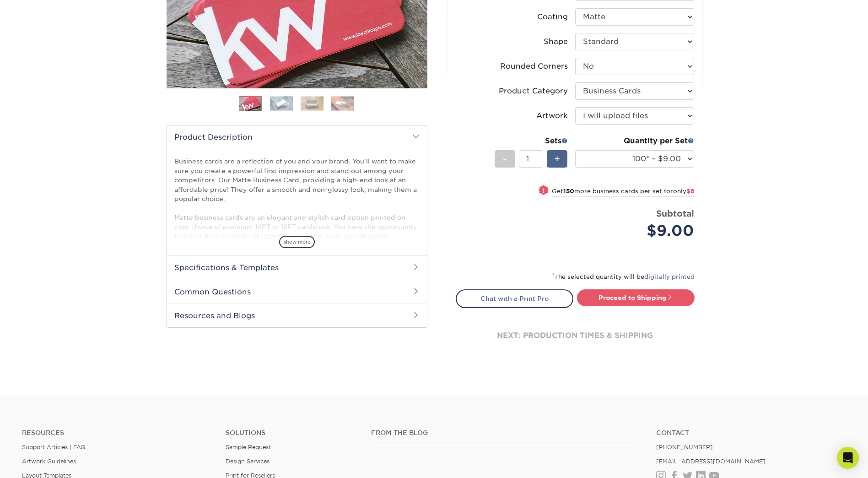 The image size is (868, 478). Describe the element at coordinates (670, 276) in the screenshot. I see `a: digitally printed` at that location.